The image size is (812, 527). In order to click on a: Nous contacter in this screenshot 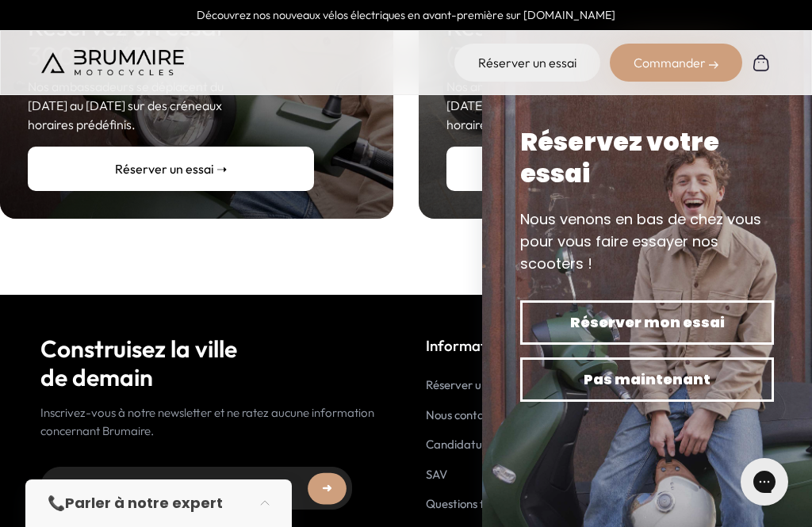, I will do `click(465, 414)`.